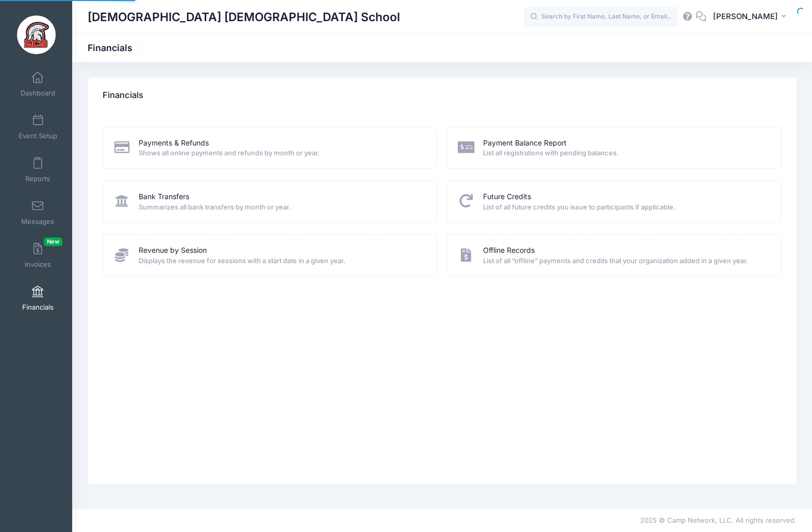 This screenshot has height=532, width=812. I want to click on a: Payment Balance Report, so click(525, 143).